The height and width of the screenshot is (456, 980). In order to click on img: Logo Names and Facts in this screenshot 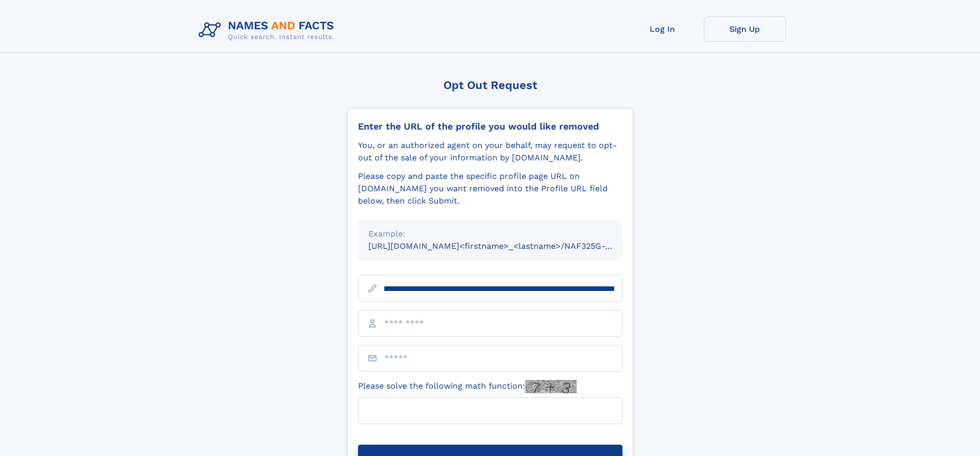, I will do `click(268, 31)`.